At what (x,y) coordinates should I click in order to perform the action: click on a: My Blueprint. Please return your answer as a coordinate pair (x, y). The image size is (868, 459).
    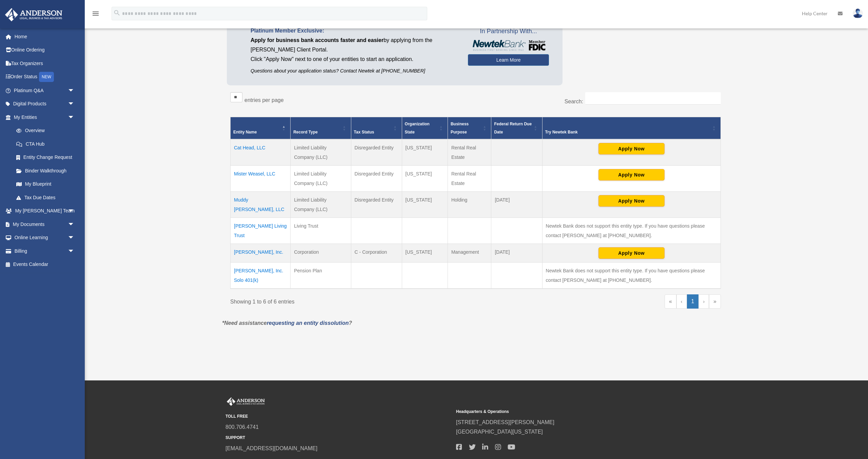
    Looking at the image, I should click on (45, 184).